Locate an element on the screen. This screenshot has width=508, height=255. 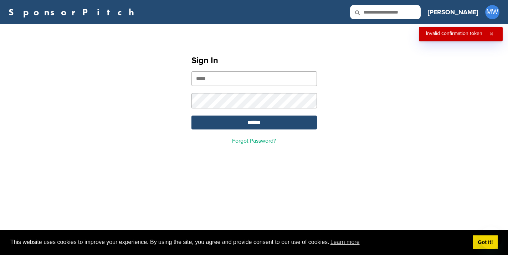
a: SponsorPitch is located at coordinates (73, 12).